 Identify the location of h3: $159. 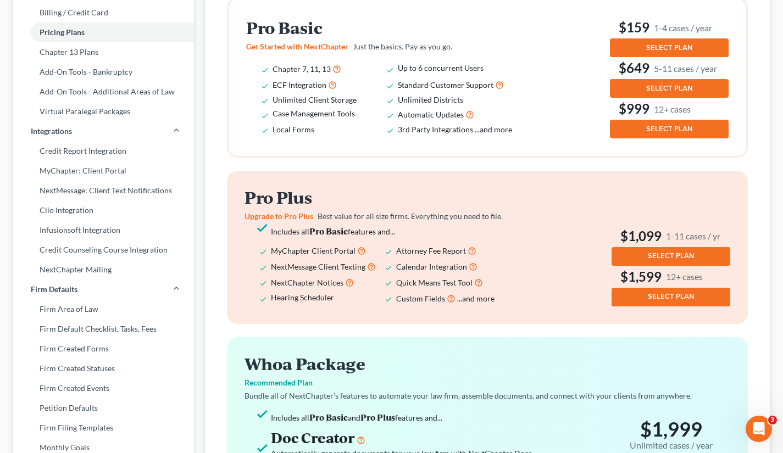
(669, 27).